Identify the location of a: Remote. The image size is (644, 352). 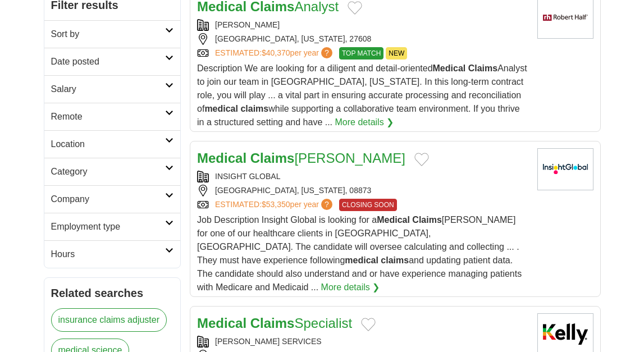
(113, 116).